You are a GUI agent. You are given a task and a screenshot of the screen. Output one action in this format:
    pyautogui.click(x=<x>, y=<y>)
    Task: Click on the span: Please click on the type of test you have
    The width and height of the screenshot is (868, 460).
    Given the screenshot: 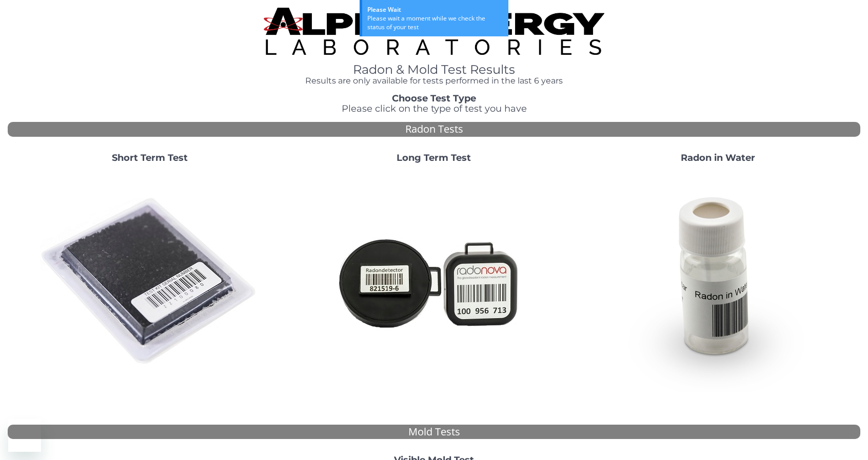 What is the action you would take?
    pyautogui.click(x=434, y=109)
    